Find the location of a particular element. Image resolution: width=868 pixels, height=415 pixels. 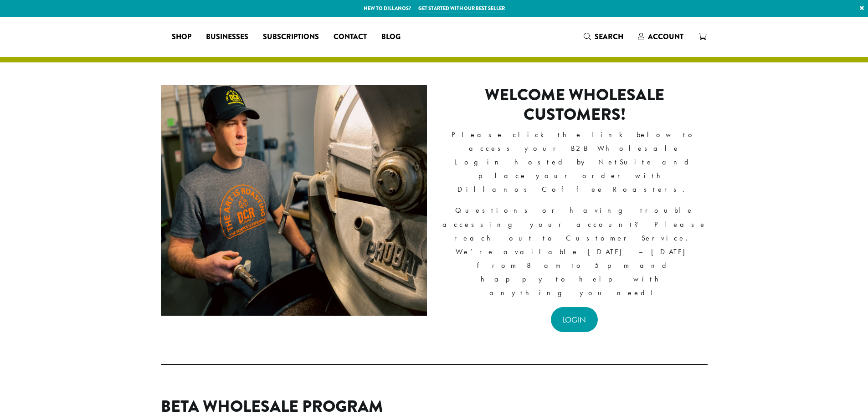

h2: Welcome Wholesale Customers! is located at coordinates (575, 105).